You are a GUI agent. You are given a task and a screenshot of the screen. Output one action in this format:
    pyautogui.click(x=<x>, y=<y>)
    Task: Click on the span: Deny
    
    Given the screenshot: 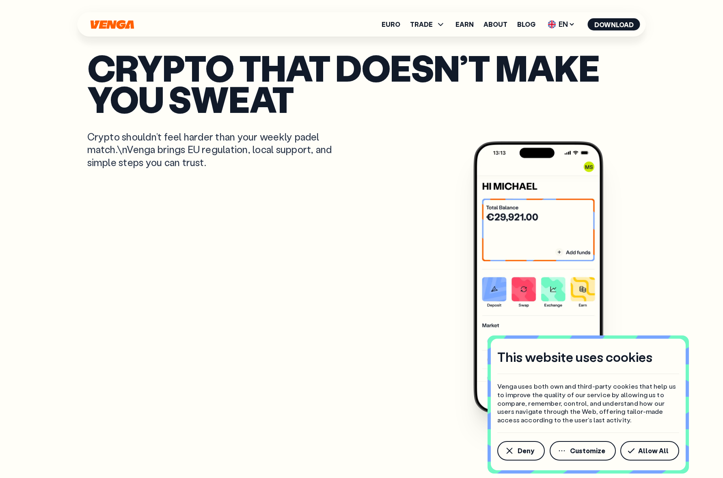 What is the action you would take?
    pyautogui.click(x=526, y=451)
    